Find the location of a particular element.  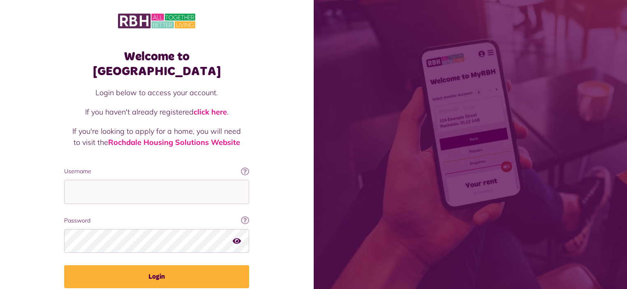

p: If you're looking to apply for a home, you will need to visit the is located at coordinates (157, 137).